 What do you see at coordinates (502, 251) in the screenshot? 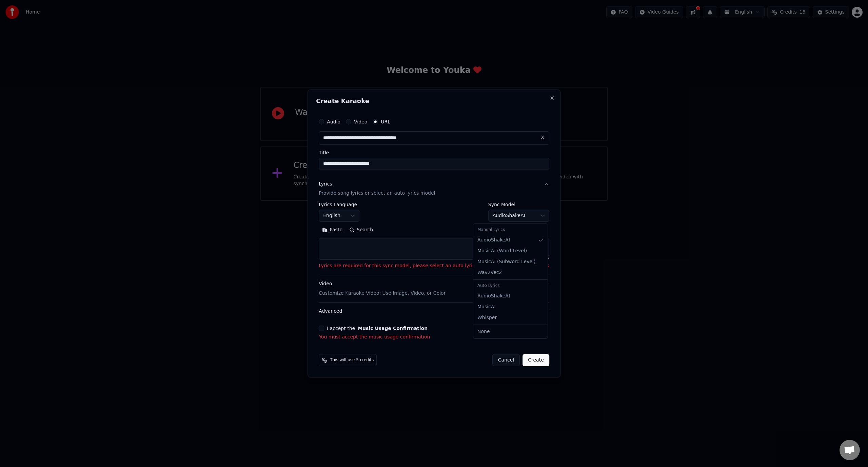
I see `span: MusicAI ( Word Level )` at bounding box center [502, 251].